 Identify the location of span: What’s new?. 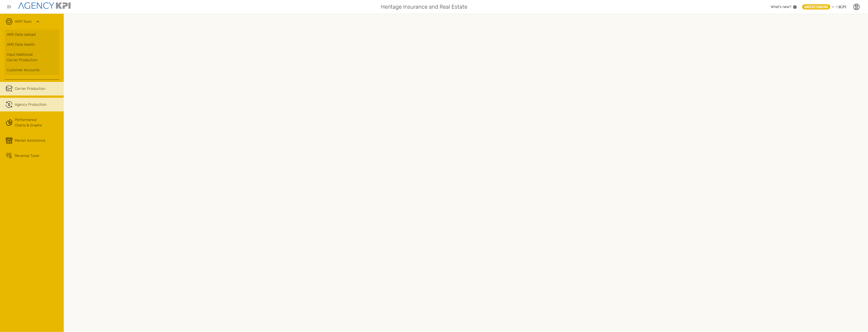
(781, 7).